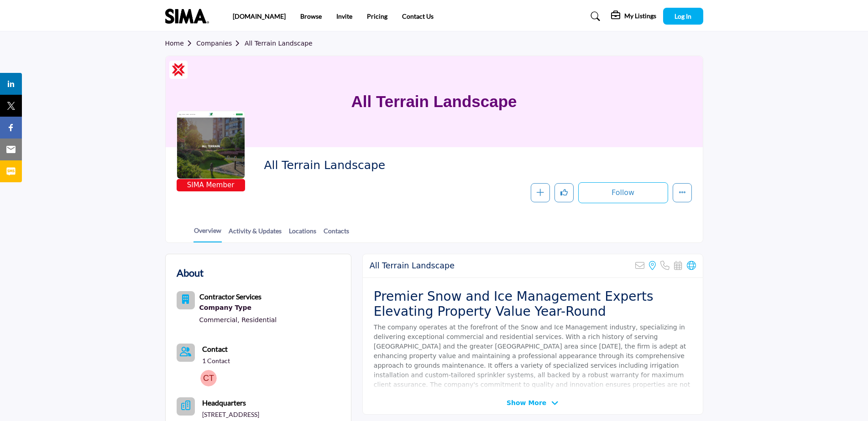 The image size is (868, 421). I want to click on a: Locations, so click(303, 234).